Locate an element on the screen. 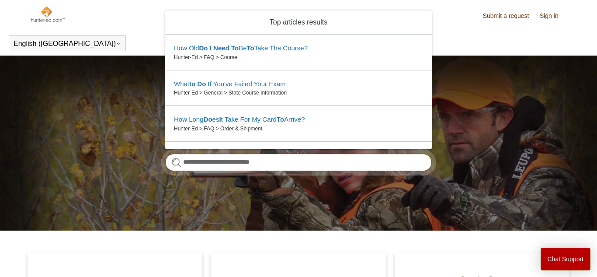 The image size is (597, 277). button: Chat Support is located at coordinates (566, 259).